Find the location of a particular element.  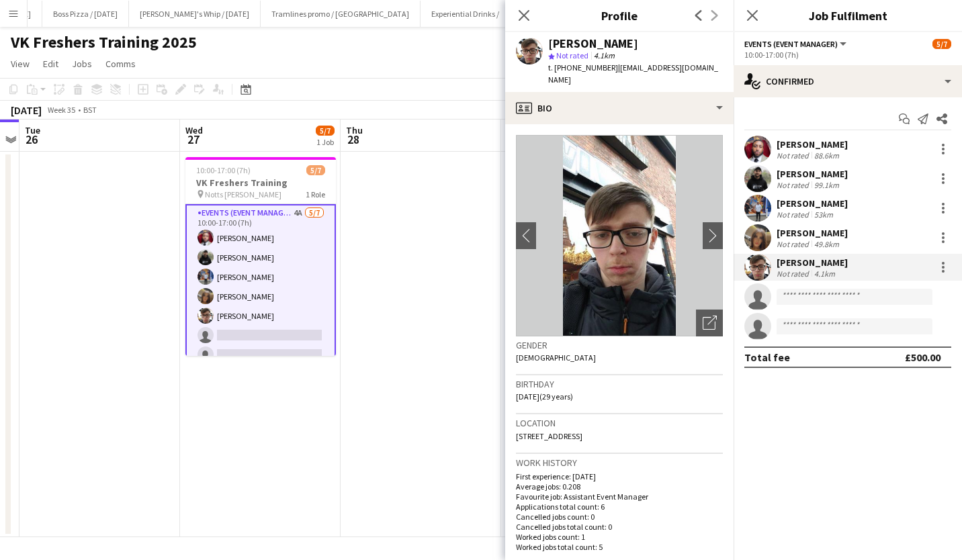

p: Cancelled jobs total count: 0 is located at coordinates (620, 527).